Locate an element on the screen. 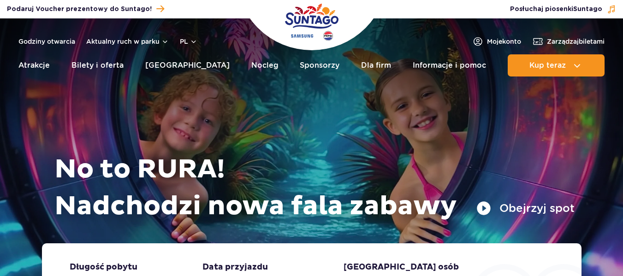 The height and width of the screenshot is (276, 623). span: Zarządzaj biletami is located at coordinates (575, 41).